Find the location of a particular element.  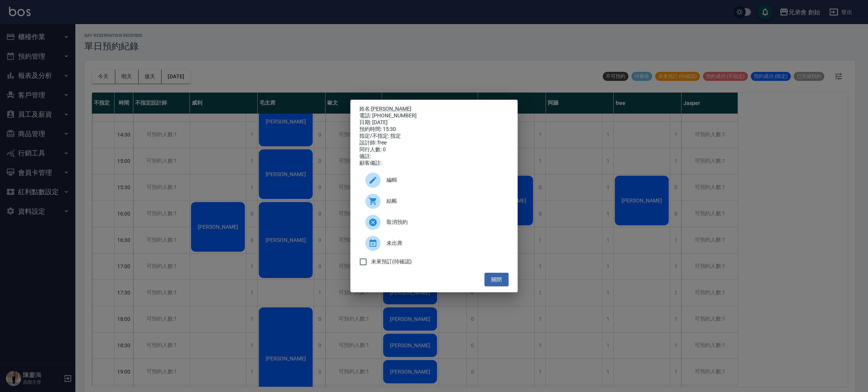

button: 關閉 is located at coordinates (496, 280).